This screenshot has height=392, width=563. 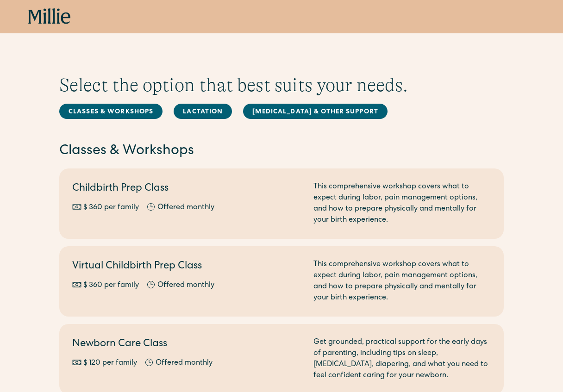 What do you see at coordinates (187, 345) in the screenshot?
I see `h2: Newborn Care Class` at bounding box center [187, 345].